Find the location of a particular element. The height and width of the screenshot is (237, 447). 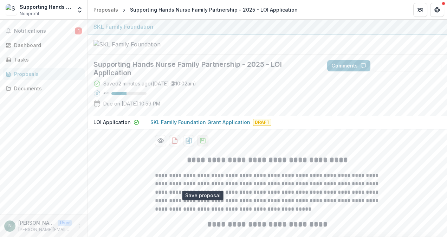

div: Dashboard is located at coordinates (46, 45).